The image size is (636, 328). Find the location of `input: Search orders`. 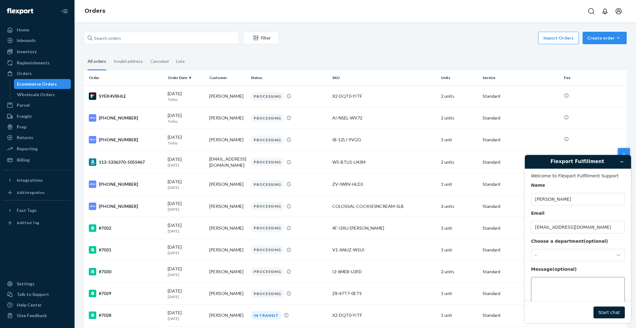

input: Search orders is located at coordinates (162, 38).